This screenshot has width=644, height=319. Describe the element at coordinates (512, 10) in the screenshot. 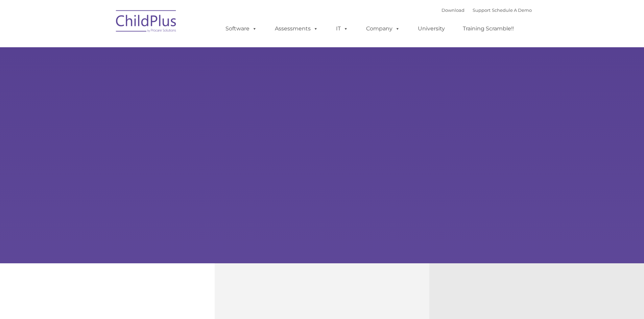

I see `a: Schedule A Demo` at that location.